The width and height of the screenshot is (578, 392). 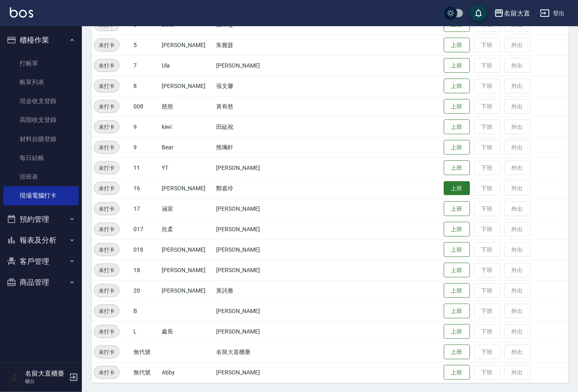 I want to click on td: 018, so click(x=145, y=249).